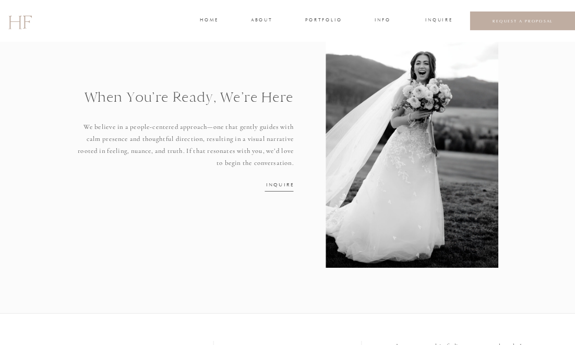 This screenshot has height=345, width=575. What do you see at coordinates (20, 21) in the screenshot?
I see `a: HF` at bounding box center [20, 21].